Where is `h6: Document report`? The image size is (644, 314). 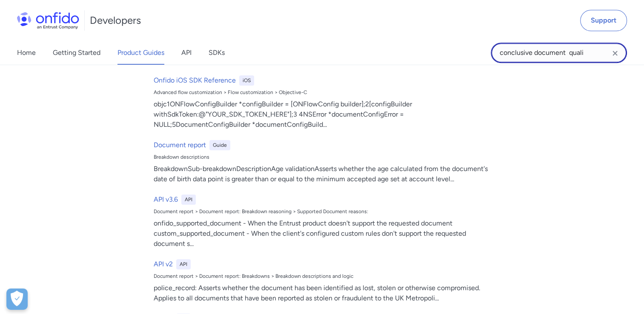 h6: Document report is located at coordinates (179, 145).